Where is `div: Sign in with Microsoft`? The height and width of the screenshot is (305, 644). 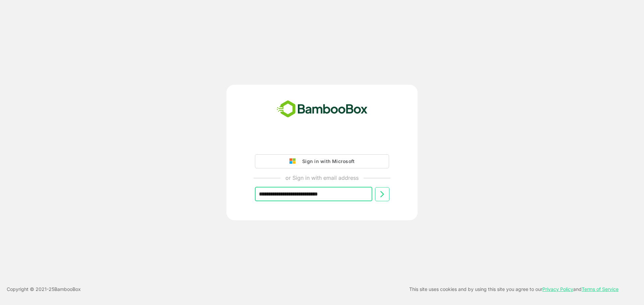 div: Sign in with Microsoft is located at coordinates (326, 161).